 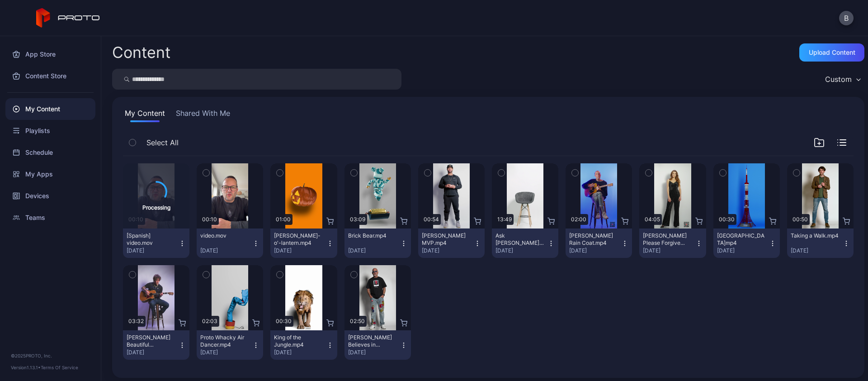 I want to click on div: Billy Morrison's Beautiful Disaster.mp4, so click(x=151, y=341).